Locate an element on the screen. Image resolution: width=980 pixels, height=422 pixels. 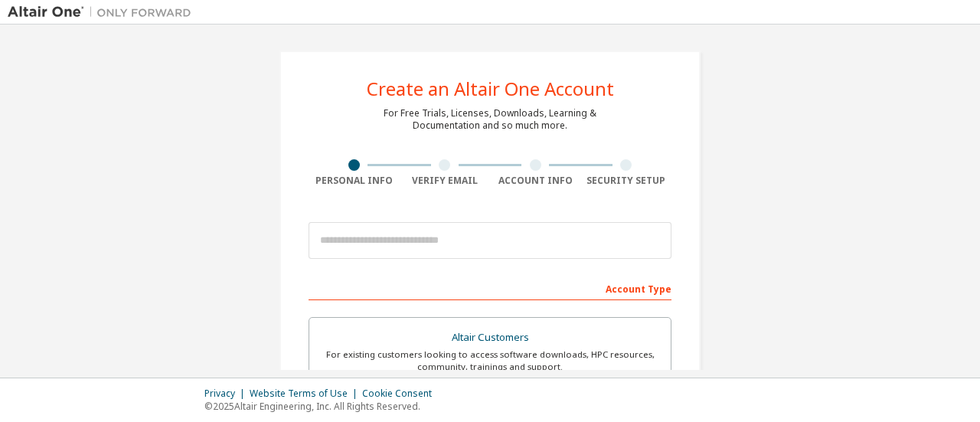
div: Altair Customers is located at coordinates (490, 338).